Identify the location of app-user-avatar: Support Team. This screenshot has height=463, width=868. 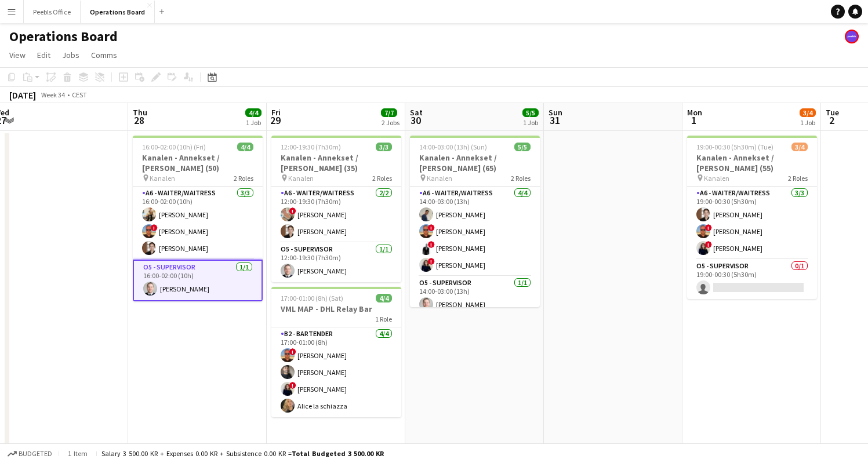
(852, 37).